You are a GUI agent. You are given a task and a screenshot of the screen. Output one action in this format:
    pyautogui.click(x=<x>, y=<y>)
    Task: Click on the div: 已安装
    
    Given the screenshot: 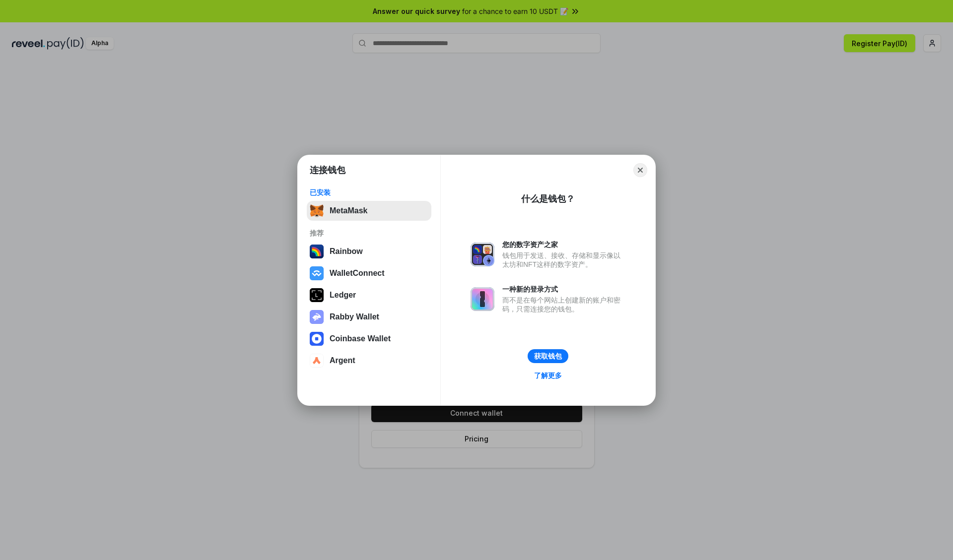 What is the action you would take?
    pyautogui.click(x=369, y=193)
    